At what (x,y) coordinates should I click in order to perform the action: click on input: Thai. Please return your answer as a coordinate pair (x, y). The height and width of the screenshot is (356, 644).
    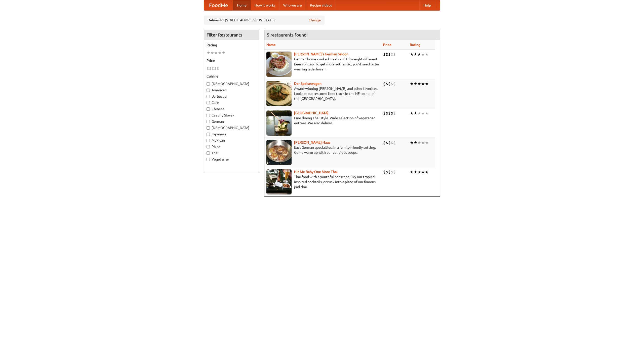
    Looking at the image, I should click on (208, 153).